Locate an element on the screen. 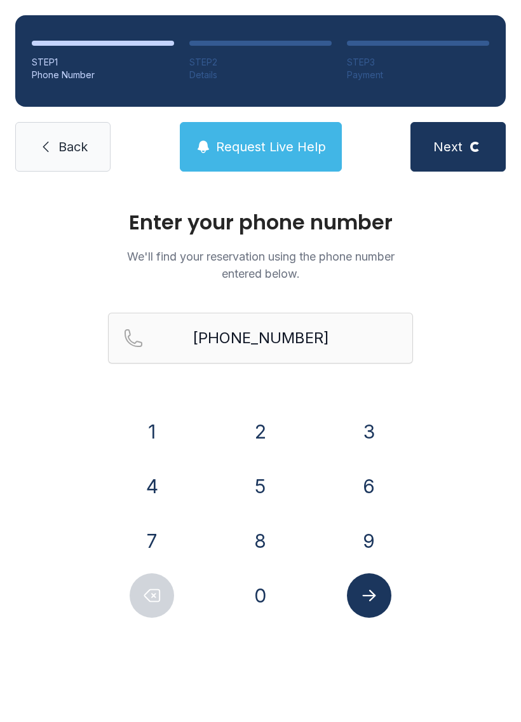 Image resolution: width=521 pixels, height=722 pixels. div: STEP 2 is located at coordinates (260, 62).